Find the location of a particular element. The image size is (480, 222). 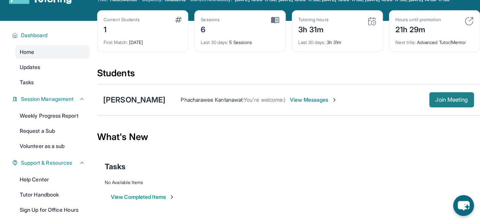

a: Volunteer as a sub is located at coordinates (52, 146).